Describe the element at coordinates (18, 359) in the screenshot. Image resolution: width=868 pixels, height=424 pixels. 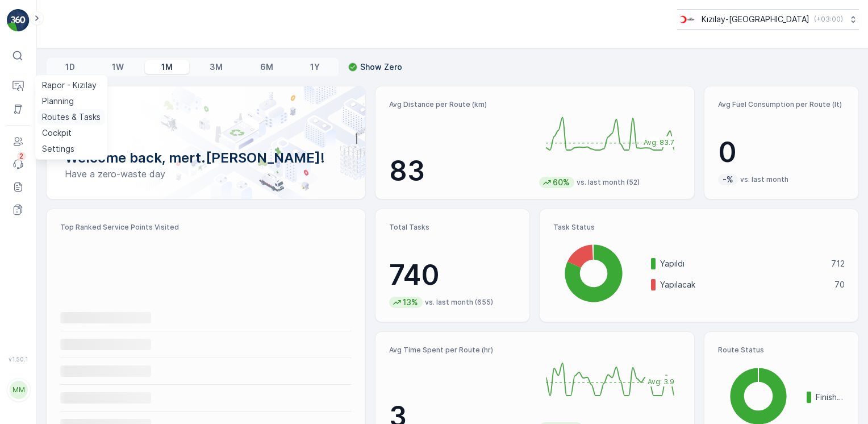
I see `span: v 1.50.1` at that location.